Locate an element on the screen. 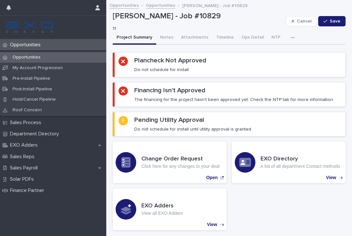  h3: EXO Directory is located at coordinates (300, 159).